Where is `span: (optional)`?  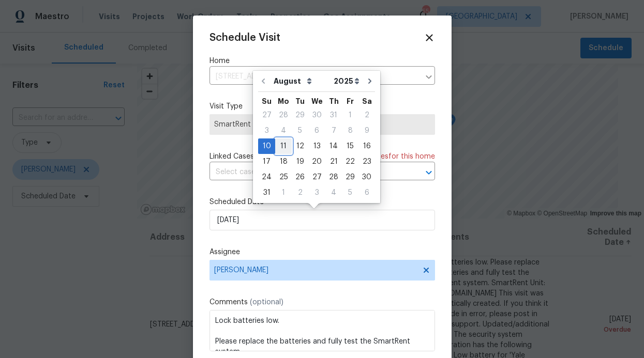
span: (optional) is located at coordinates (266, 303).